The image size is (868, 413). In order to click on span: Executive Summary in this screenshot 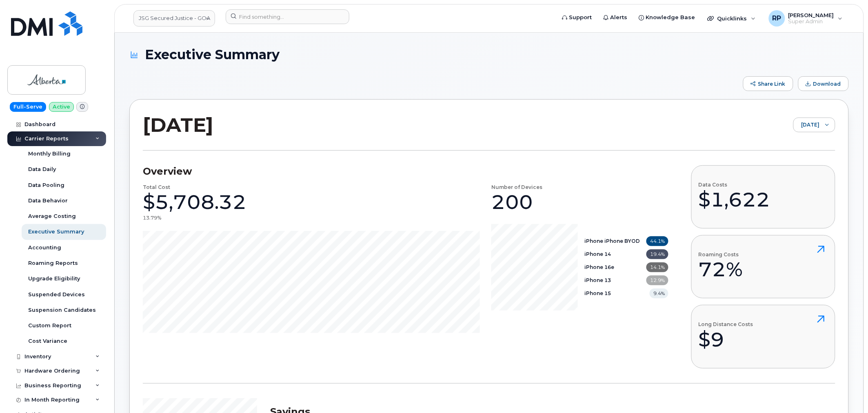, I will do `click(212, 54)`.